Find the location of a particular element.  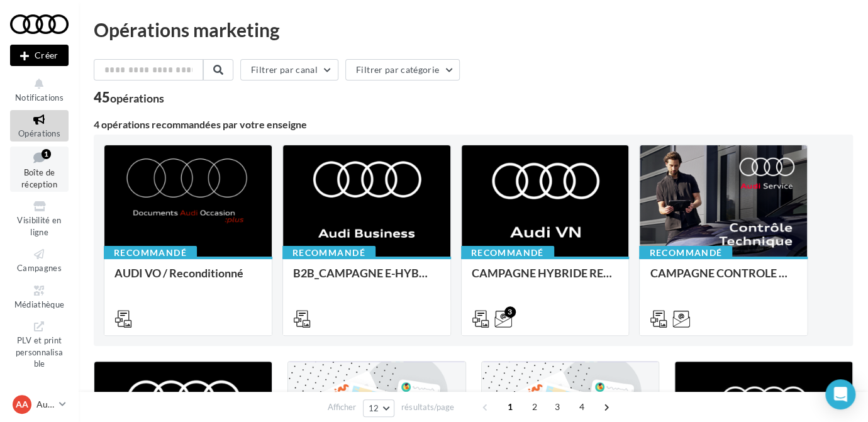

a: Visibilité en ligne is located at coordinates (39, 218).